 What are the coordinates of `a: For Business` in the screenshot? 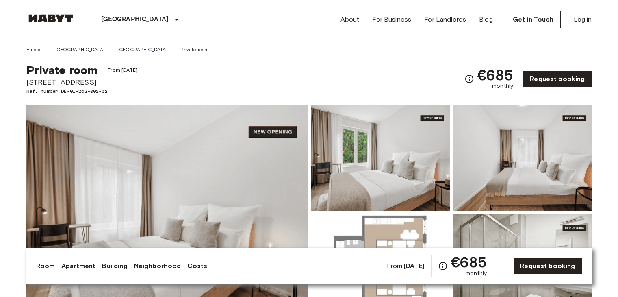 It's located at (392, 20).